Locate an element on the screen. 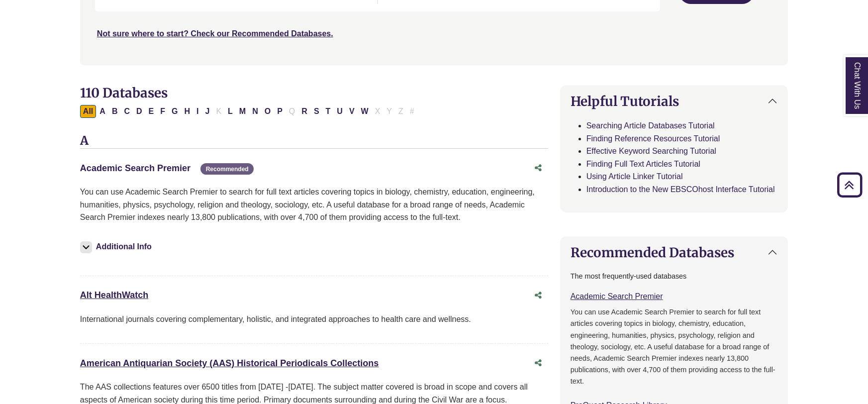 This screenshot has height=404, width=868. button: Filter Results R is located at coordinates (304, 111).